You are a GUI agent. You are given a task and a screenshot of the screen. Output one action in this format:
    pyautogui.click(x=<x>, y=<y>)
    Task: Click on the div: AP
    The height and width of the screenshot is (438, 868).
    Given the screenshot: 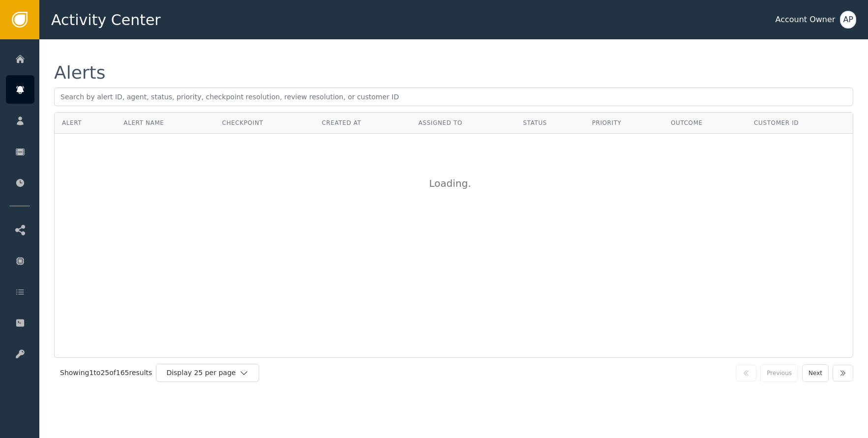 What is the action you would take?
    pyautogui.click(x=848, y=20)
    